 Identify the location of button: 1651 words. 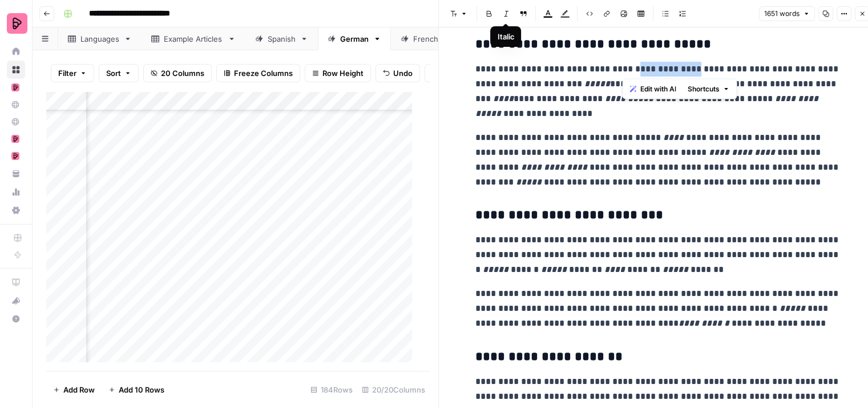
(787, 14).